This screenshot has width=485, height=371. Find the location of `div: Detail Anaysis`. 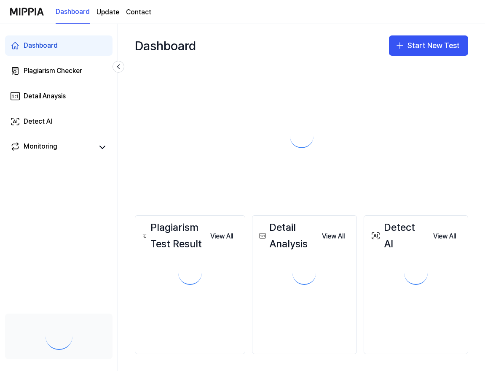

div: Detail Anaysis is located at coordinates (45, 96).